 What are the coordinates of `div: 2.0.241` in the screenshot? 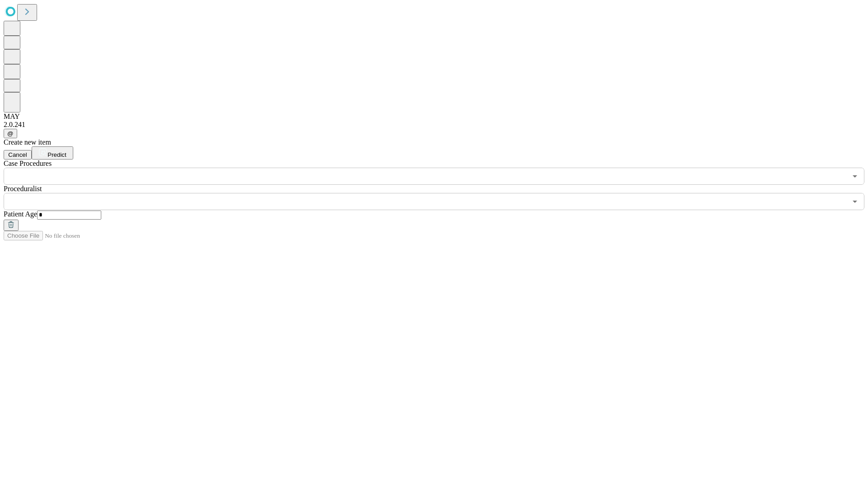 It's located at (434, 125).